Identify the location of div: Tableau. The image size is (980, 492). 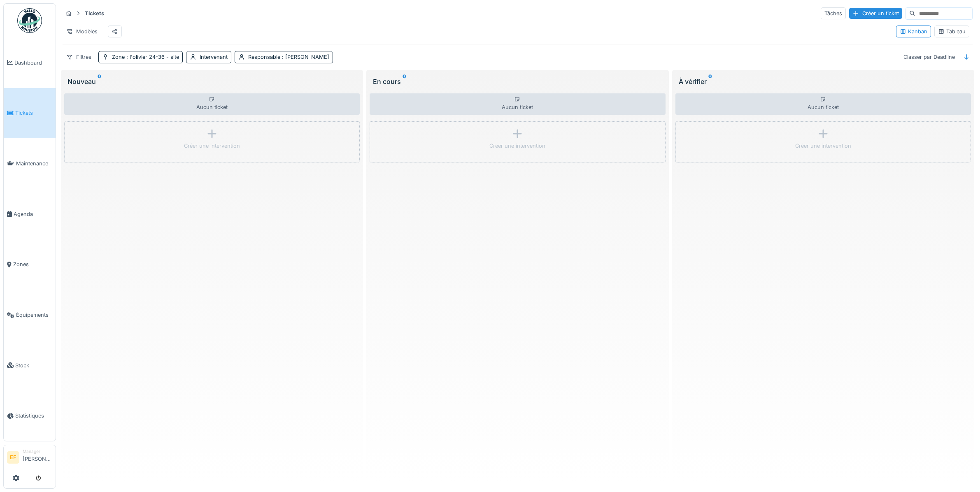
(951, 31).